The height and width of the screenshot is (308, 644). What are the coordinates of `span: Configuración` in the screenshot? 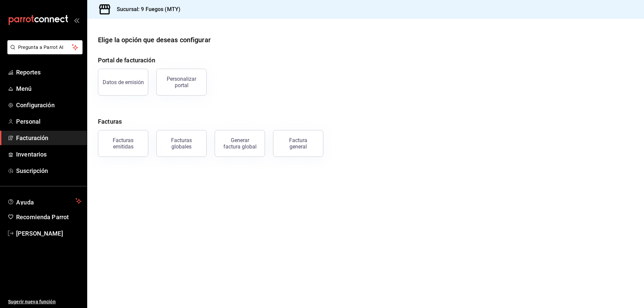 It's located at (49, 105).